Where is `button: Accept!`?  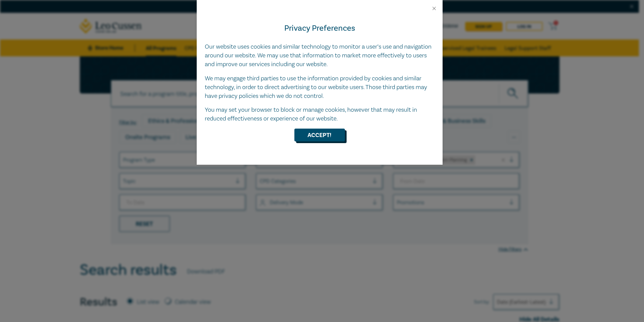
button: Accept! is located at coordinates (320, 135).